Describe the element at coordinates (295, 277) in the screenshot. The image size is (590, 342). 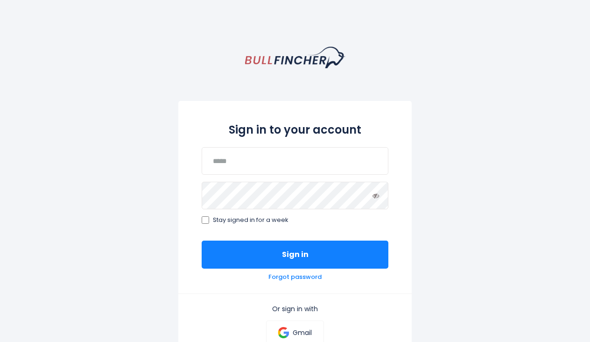
I see `a: Forgot password` at that location.